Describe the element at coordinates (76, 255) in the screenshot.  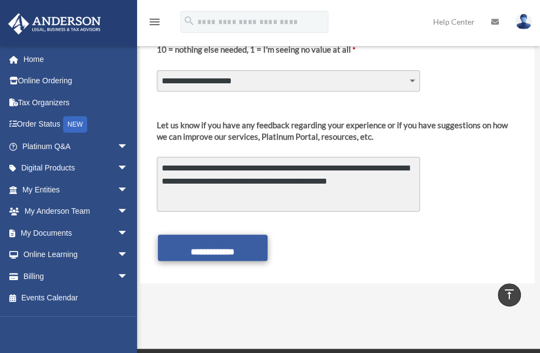
I see `a: Online Learningarrow_drop_down` at that location.